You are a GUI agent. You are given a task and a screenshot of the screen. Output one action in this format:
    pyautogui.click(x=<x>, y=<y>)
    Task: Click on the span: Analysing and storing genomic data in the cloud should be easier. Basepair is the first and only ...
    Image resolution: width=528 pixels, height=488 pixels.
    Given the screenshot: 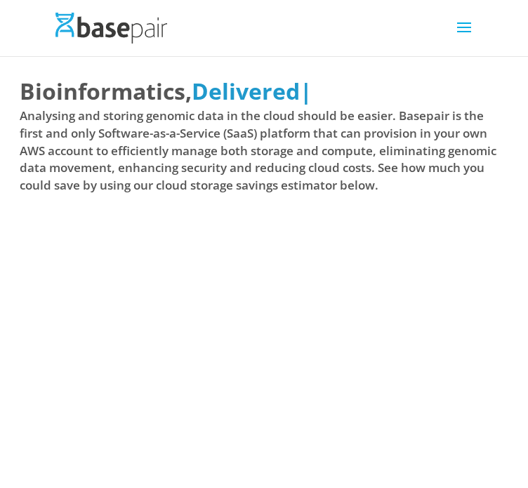 What is the action you would take?
    pyautogui.click(x=259, y=150)
    